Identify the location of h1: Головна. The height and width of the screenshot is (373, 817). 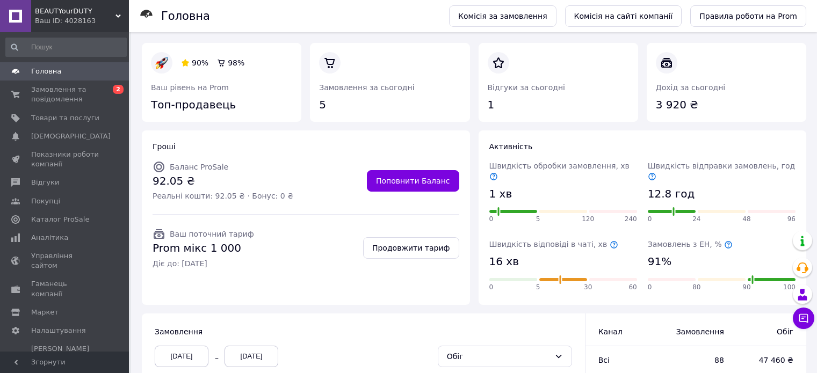
(185, 16).